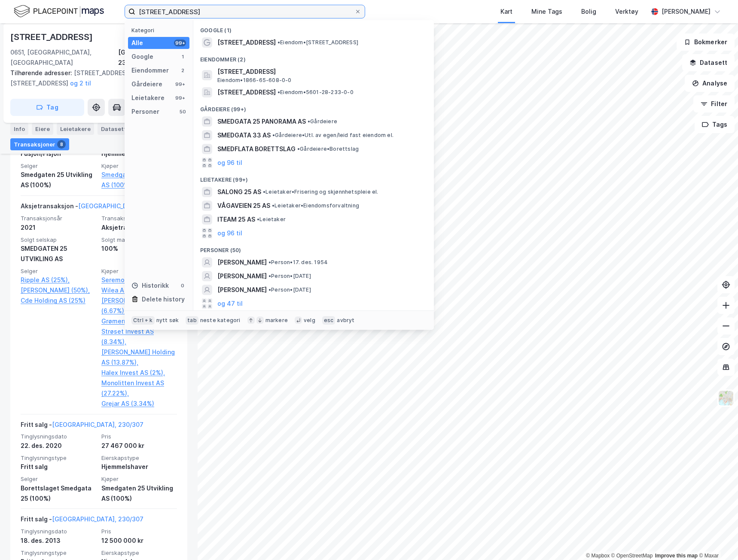  I want to click on span: SALONG 25 AS, so click(239, 192).